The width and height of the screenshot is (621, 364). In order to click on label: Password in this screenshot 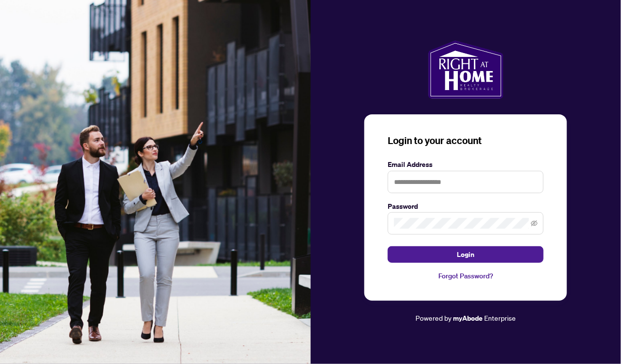, I will do `click(466, 206)`.